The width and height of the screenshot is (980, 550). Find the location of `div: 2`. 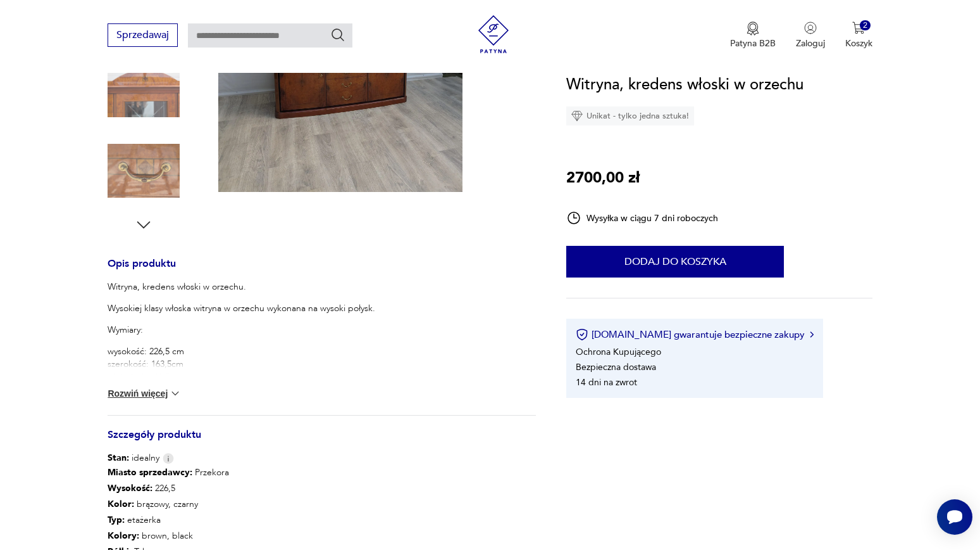

div: 2 is located at coordinates (866, 25).